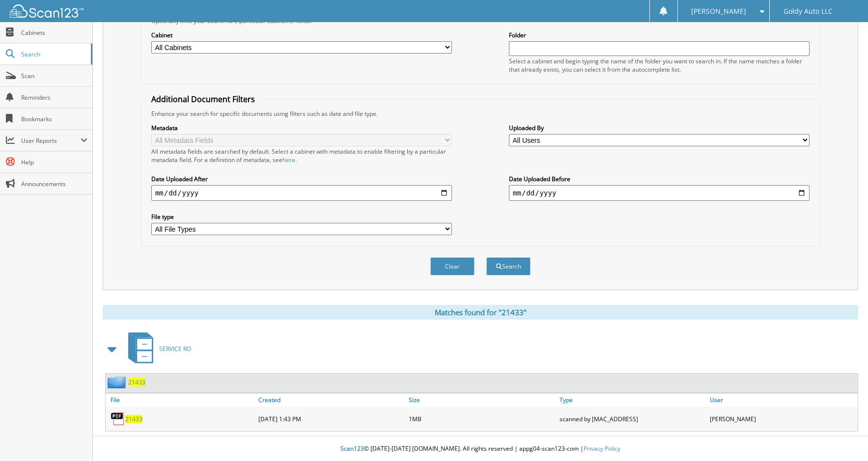  Describe the element at coordinates (301, 217) in the screenshot. I see `label: File type` at that location.